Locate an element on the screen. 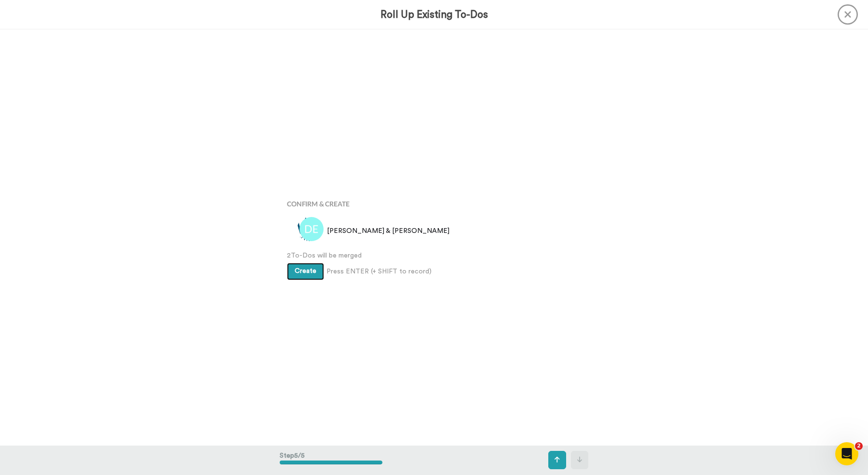 Image resolution: width=868 pixels, height=475 pixels. img: de.png is located at coordinates (312, 229).